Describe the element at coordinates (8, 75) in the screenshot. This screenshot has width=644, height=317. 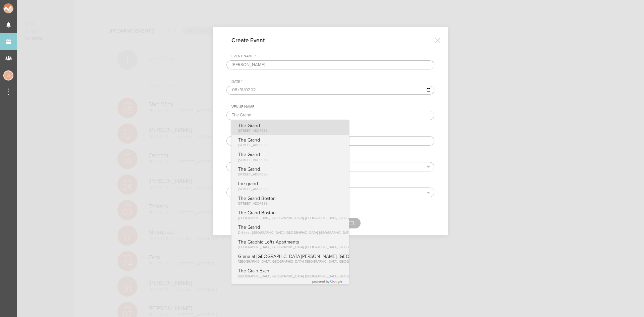
I see `div: Jessica Smith` at that location.